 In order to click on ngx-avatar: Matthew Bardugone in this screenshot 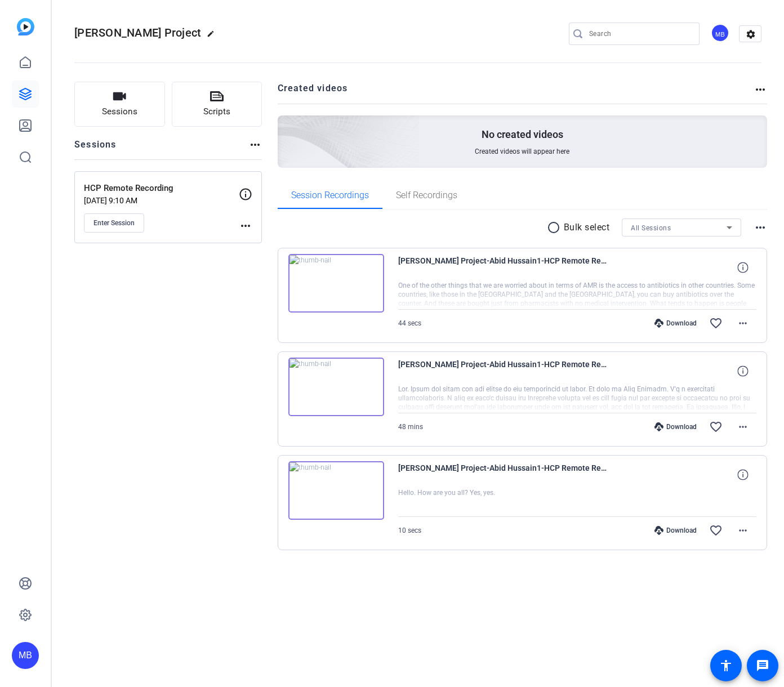, I will do `click(720, 33)`.